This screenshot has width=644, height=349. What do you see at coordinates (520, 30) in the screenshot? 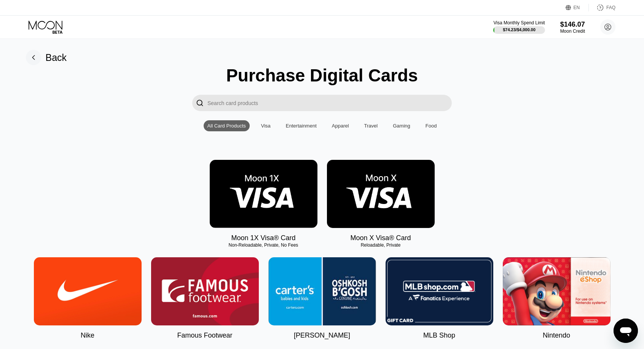
I see `div: $74.23 / $4,000.00` at bounding box center [520, 30].